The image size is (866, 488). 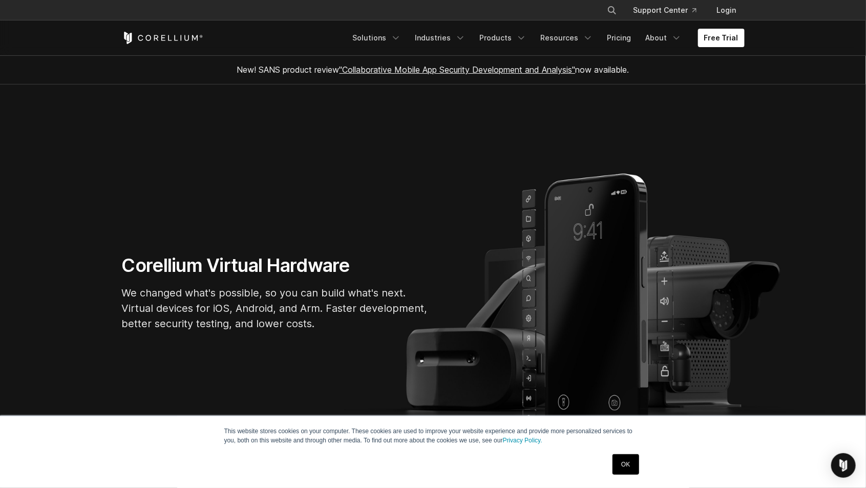 I want to click on p: We changed what's possible, so you can build what's next. Virtual devices for iOS, Android, and A..., so click(x=276, y=308).